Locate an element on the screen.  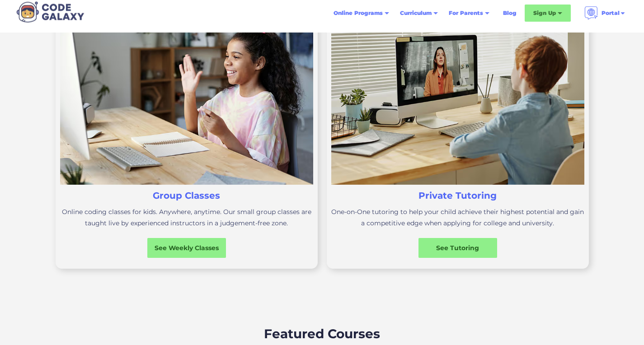
p: One-on-One tutoring to help your child achieve their highest potential and gain a competitive edg... is located at coordinates (458, 217).